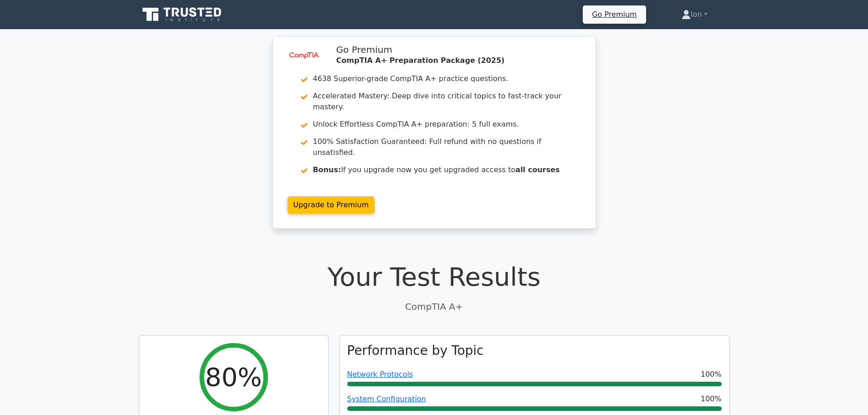 Image resolution: width=868 pixels, height=415 pixels. What do you see at coordinates (380, 374) in the screenshot?
I see `a: Network Protocols` at bounding box center [380, 374].